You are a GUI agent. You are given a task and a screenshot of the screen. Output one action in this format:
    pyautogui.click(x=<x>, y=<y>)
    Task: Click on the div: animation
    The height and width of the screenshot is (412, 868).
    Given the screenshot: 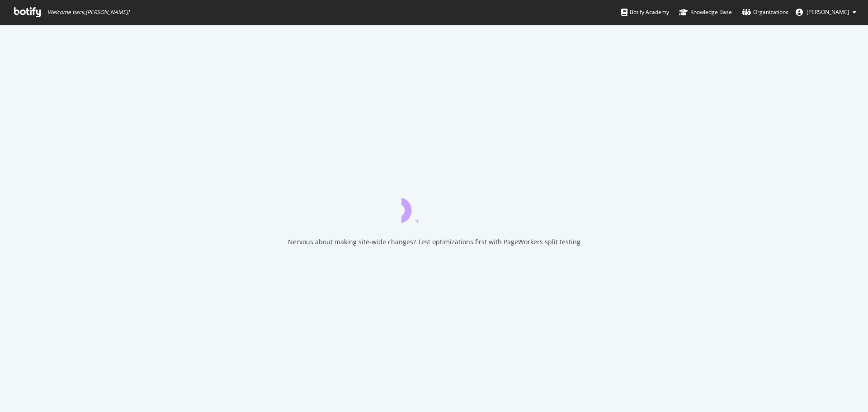 What is the action you would take?
    pyautogui.click(x=434, y=206)
    